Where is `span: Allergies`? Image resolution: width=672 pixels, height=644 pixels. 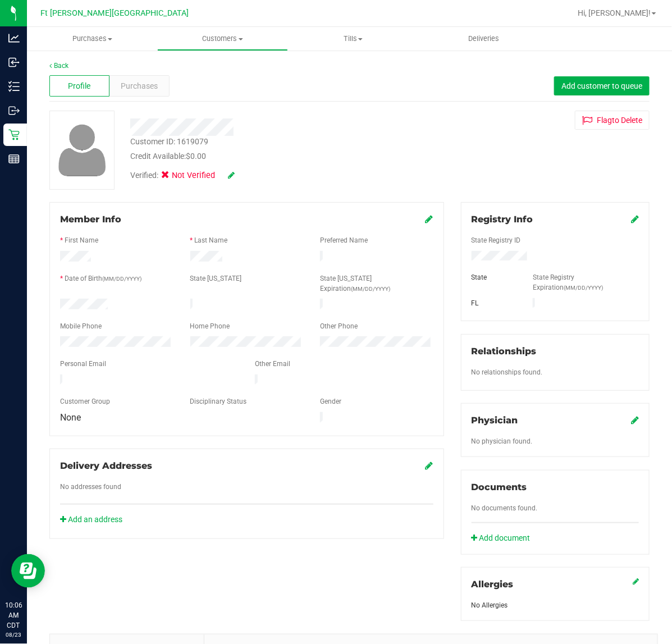 span: Allergies is located at coordinates (492, 584).